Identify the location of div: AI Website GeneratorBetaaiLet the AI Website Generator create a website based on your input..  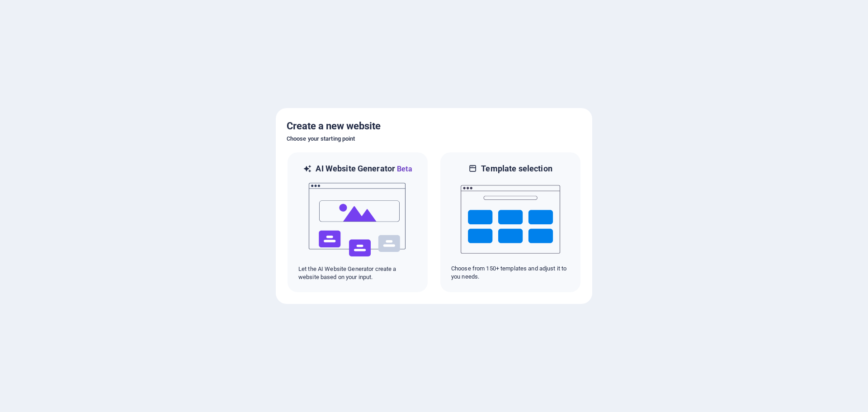
(358, 222).